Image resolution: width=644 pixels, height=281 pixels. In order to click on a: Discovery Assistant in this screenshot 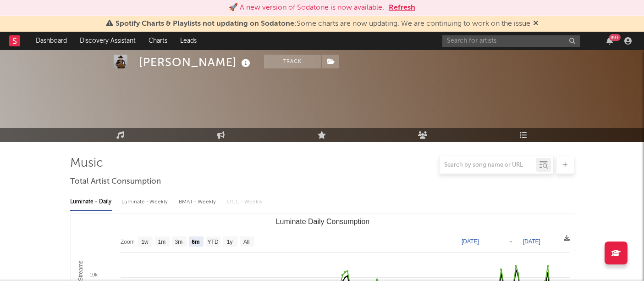, I will do `click(108, 41)`.